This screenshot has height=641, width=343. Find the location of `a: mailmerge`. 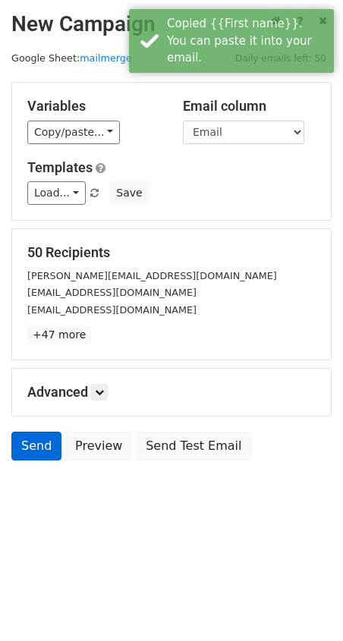

a: mailmerge is located at coordinates (105, 58).